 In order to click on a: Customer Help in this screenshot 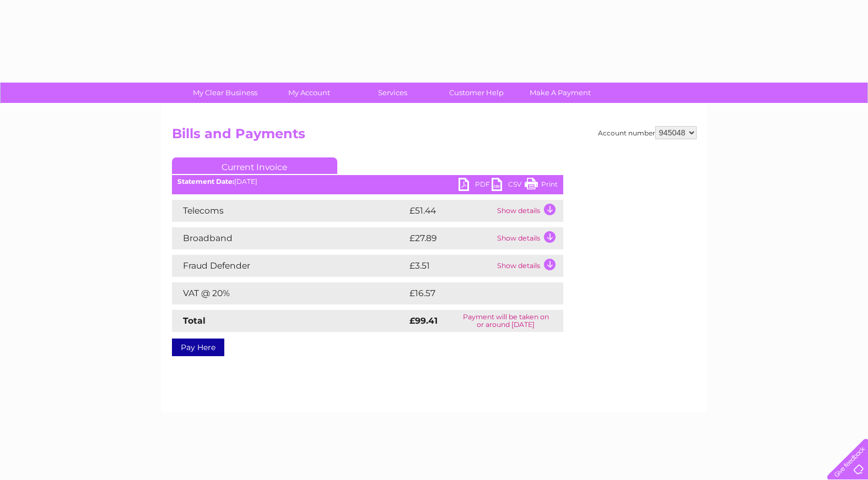, I will do `click(476, 93)`.